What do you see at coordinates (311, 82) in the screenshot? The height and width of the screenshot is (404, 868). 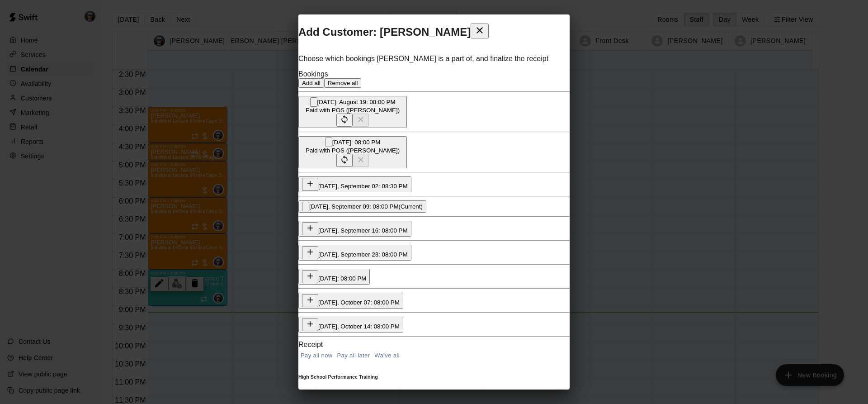 I see `span: Add all` at bounding box center [311, 82].